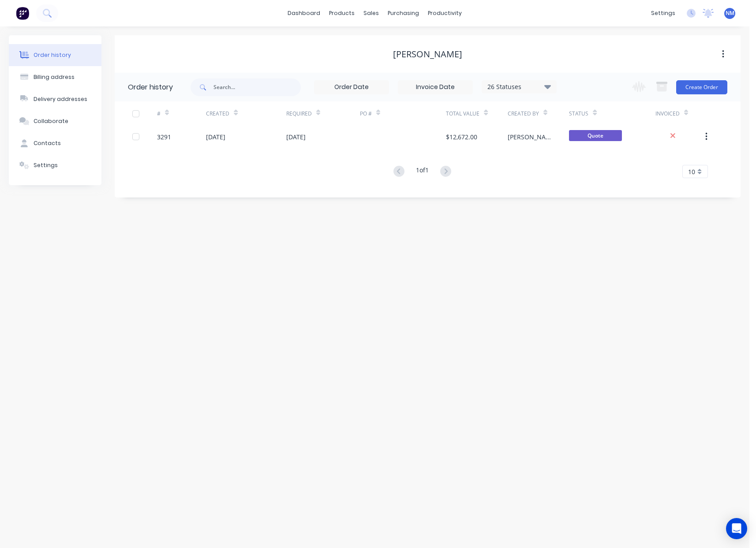 The image size is (756, 548). What do you see at coordinates (304, 13) in the screenshot?
I see `a: dashboard` at bounding box center [304, 13].